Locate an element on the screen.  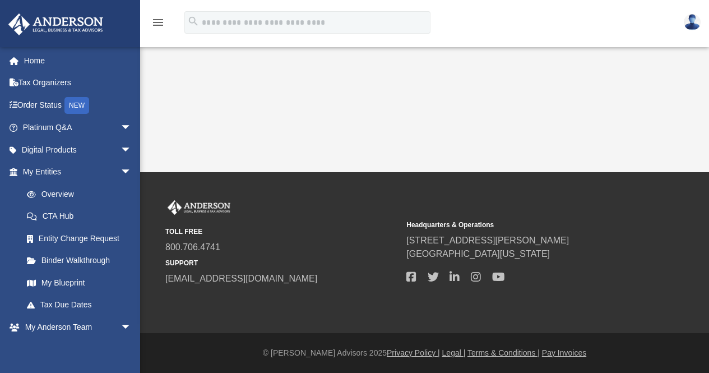
a: Pay Invoices is located at coordinates (564, 352).